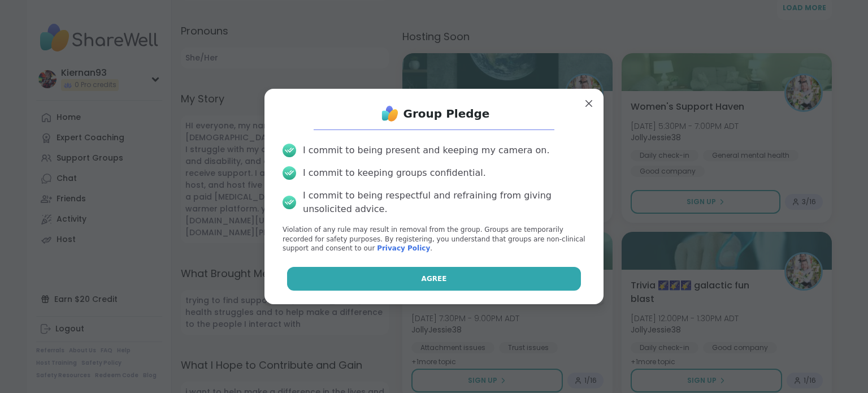 The image size is (868, 393). I want to click on div: I commit to being respectful and refraining from giving unsolicited advice., so click(444, 203).